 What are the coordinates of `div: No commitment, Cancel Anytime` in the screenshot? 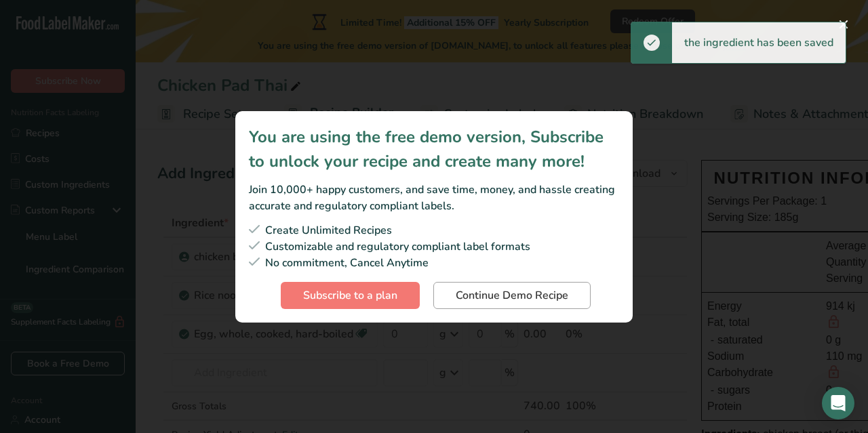 It's located at (434, 263).